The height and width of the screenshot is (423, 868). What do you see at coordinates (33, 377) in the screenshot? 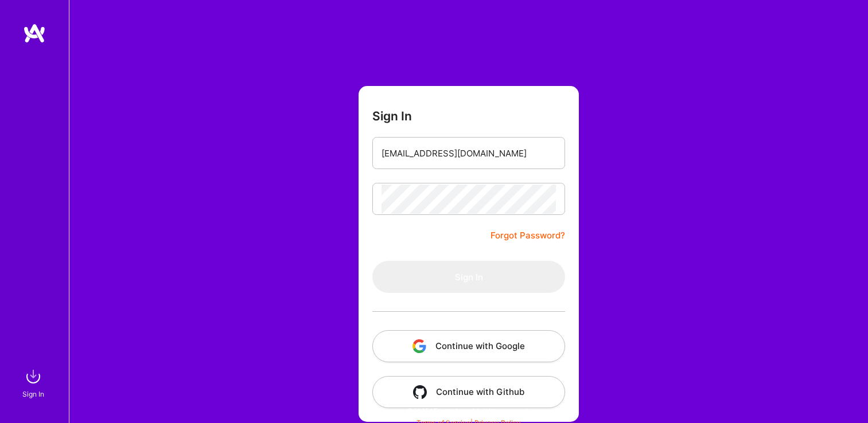
I see `img: sign in` at bounding box center [33, 377].